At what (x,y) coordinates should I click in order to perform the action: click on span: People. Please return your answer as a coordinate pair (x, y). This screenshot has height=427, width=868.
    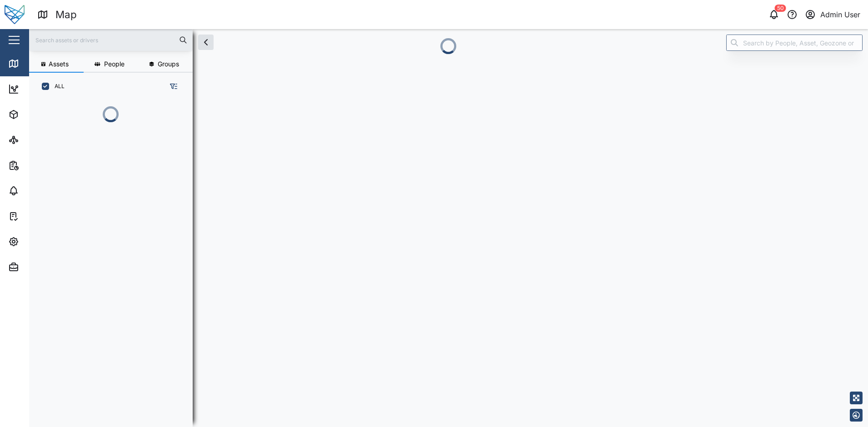
    Looking at the image, I should click on (114, 64).